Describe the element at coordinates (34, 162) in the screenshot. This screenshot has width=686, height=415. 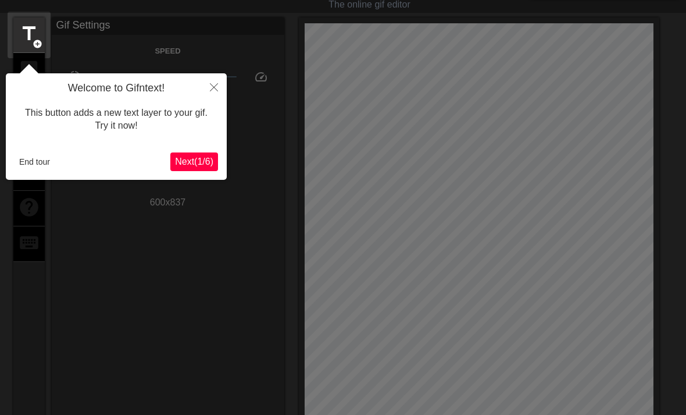
I see `button: End tour` at that location.